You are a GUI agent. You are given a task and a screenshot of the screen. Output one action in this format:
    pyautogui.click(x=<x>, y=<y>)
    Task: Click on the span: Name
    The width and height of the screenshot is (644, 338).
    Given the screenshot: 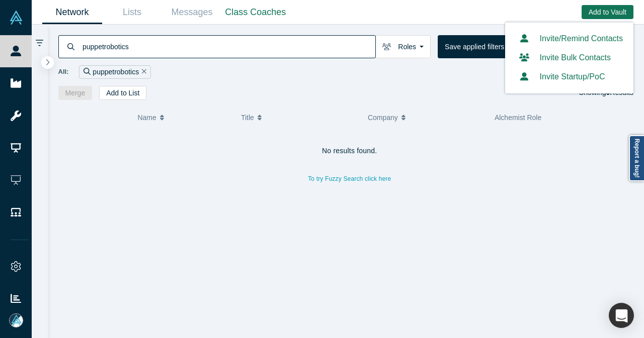 What is the action you would take?
    pyautogui.click(x=146, y=118)
    